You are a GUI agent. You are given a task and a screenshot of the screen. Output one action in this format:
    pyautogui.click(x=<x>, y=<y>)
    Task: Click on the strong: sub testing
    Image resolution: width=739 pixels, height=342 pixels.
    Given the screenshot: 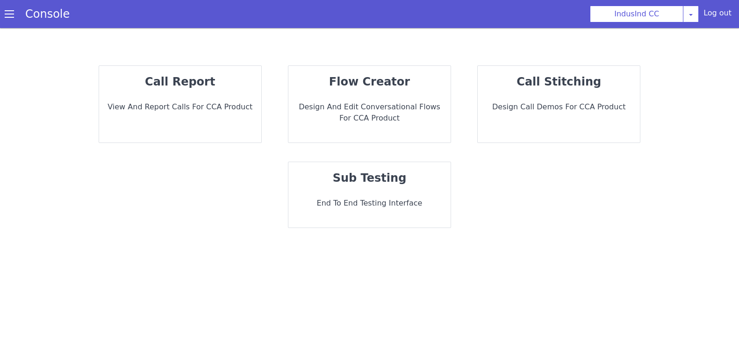 What is the action you would take?
    pyautogui.click(x=370, y=178)
    